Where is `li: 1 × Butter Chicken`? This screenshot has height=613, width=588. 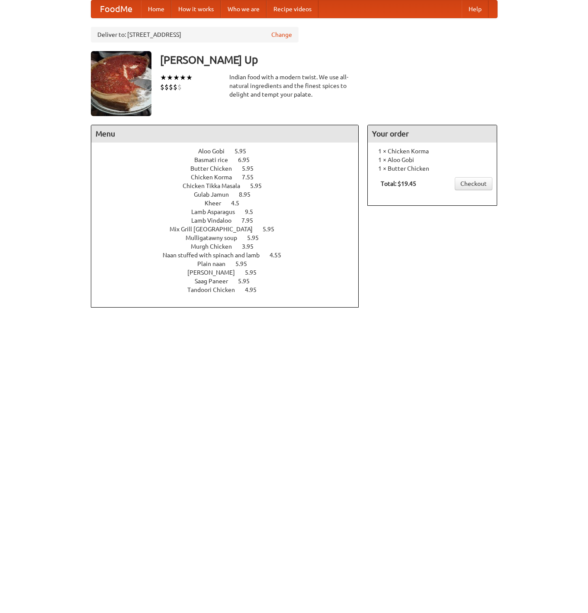 li: 1 × Butter Chicken is located at coordinates (433, 168).